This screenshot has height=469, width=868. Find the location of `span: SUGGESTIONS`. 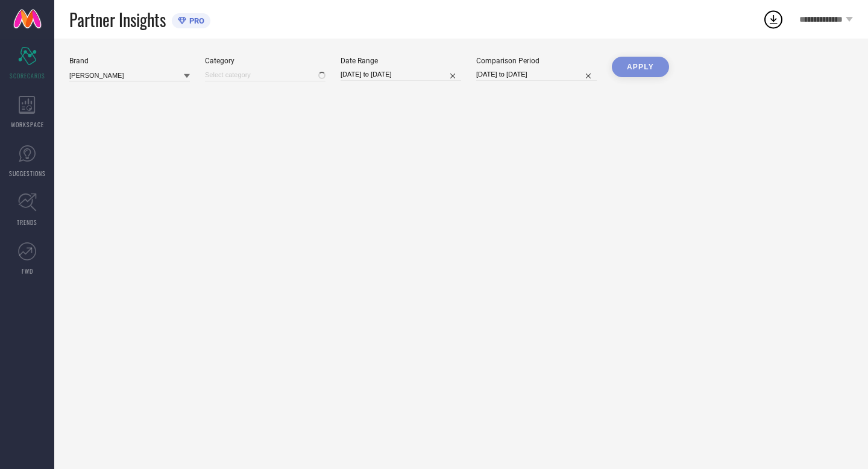

span: SUGGESTIONS is located at coordinates (27, 173).